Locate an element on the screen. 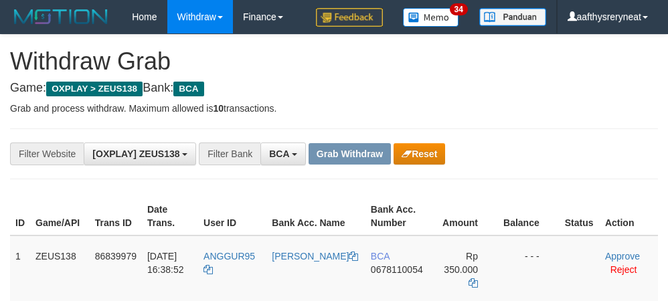  a: Copy 350000 to clipboard is located at coordinates (473, 283).